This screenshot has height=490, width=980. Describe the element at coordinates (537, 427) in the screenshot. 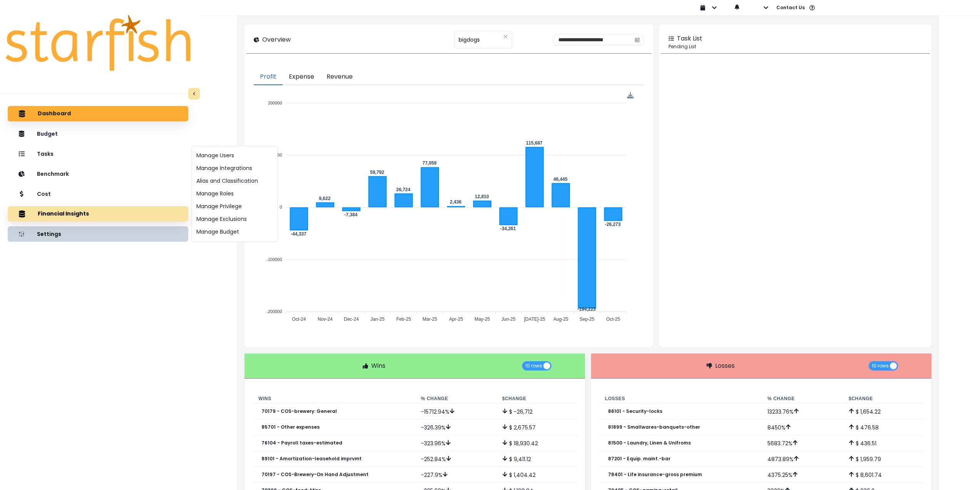

I see `td: $ 2,675.57` at that location.